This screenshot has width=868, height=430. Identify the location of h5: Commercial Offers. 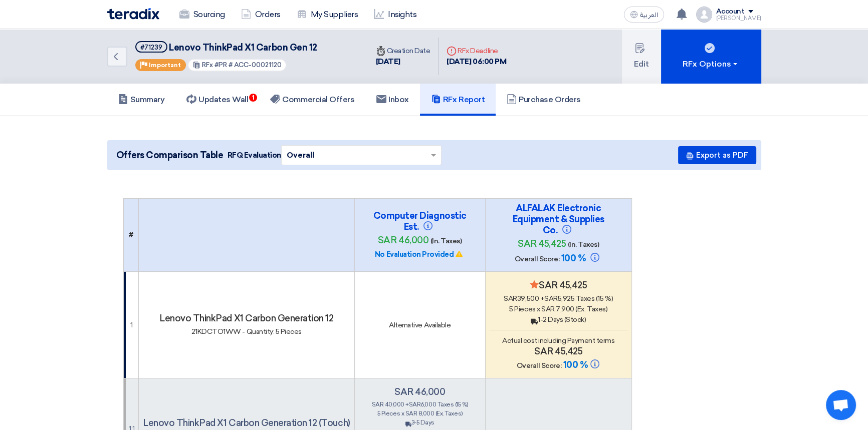
(312, 99).